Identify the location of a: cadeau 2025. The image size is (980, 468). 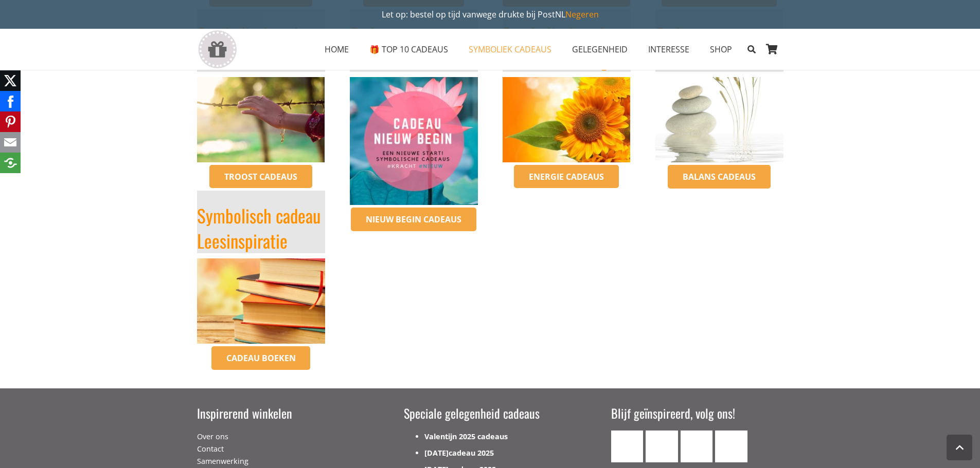
(471, 453).